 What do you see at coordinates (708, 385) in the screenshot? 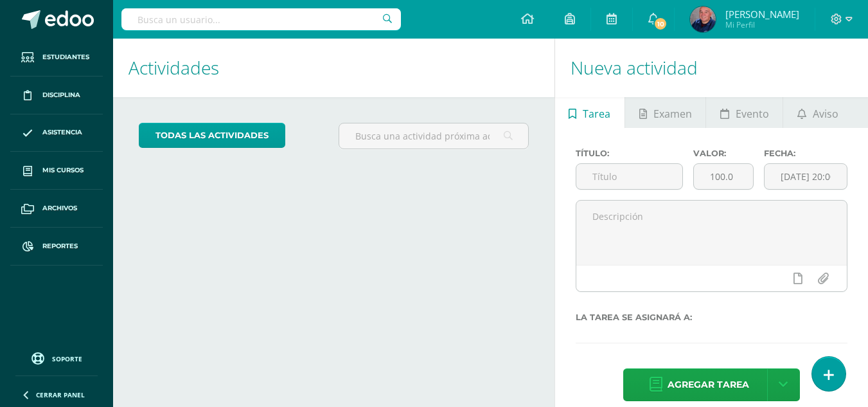
I see `span: Agregar tarea` at bounding box center [708, 385].